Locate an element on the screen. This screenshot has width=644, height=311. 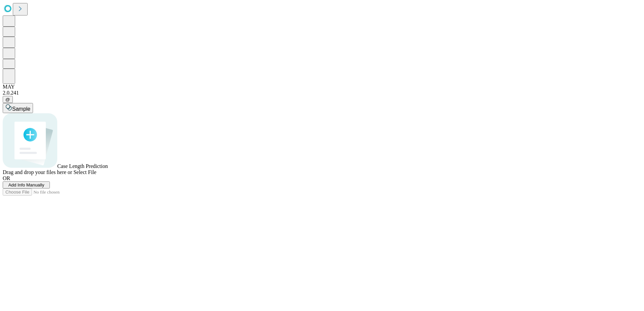
span: Drag and drop your files here or is located at coordinates (38, 172).